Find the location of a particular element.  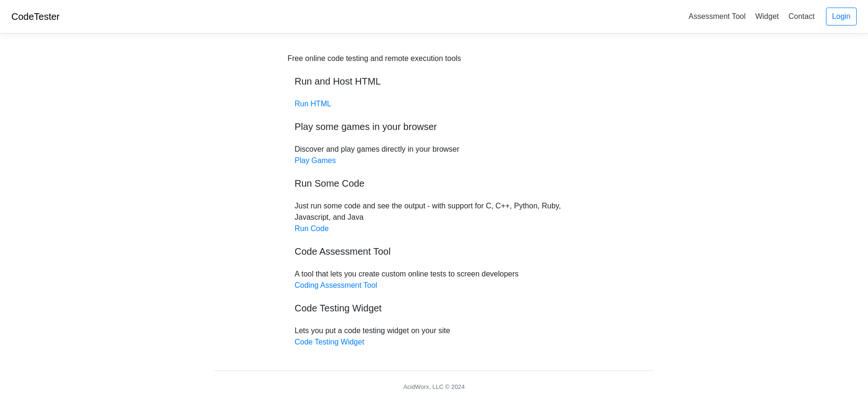

a: Code Testing Widget is located at coordinates (329, 342).